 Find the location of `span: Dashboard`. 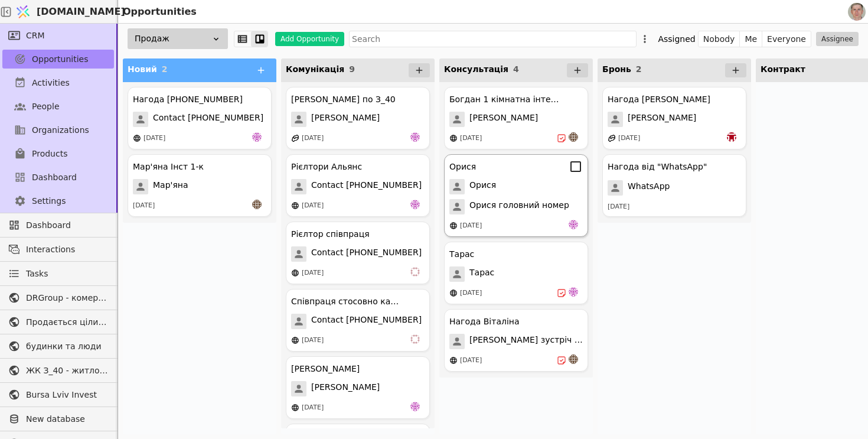

span: Dashboard is located at coordinates (67, 225).